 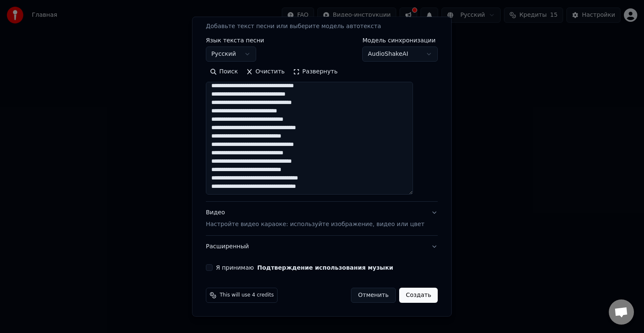 What do you see at coordinates (247, 295) in the screenshot?
I see `span: This will use 4 credits` at bounding box center [247, 295].